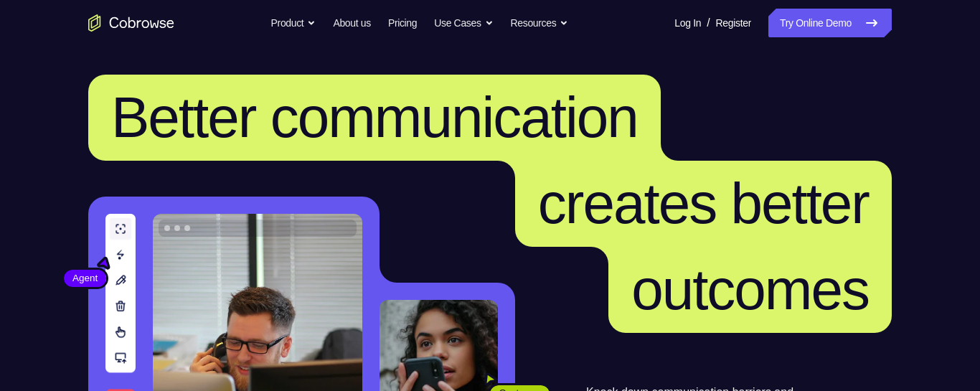  I want to click on a: Register, so click(734, 23).